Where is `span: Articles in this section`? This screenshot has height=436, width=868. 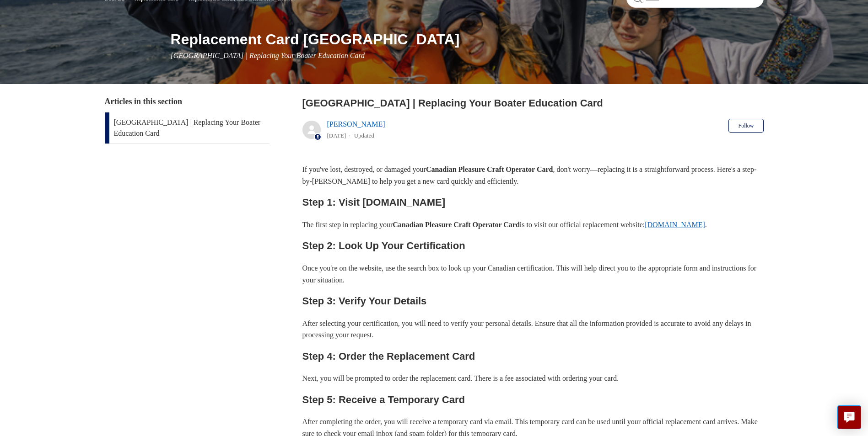
span: Articles in this section is located at coordinates (143, 102).